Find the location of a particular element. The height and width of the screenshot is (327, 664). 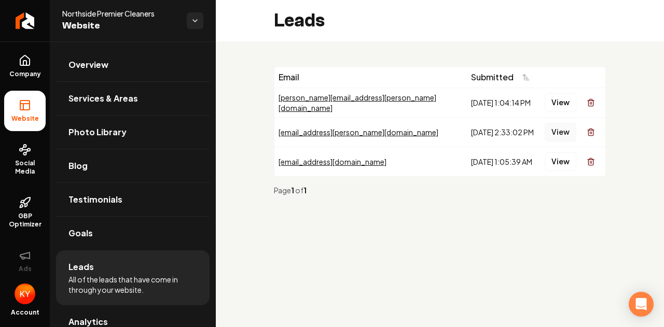

span: Northside Premier Cleaners is located at coordinates (120, 13).